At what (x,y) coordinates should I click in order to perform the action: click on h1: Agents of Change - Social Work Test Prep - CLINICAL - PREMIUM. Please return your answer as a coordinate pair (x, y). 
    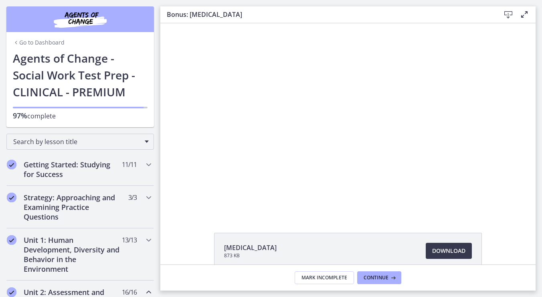
    Looking at the image, I should click on (80, 75).